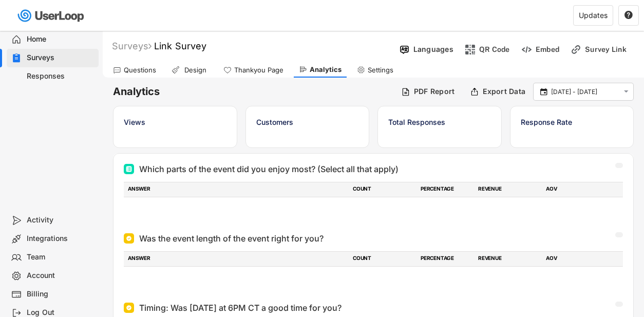 This screenshot has width=644, height=317. Describe the element at coordinates (440, 122) in the screenshot. I see `div: Total Responses` at that location.